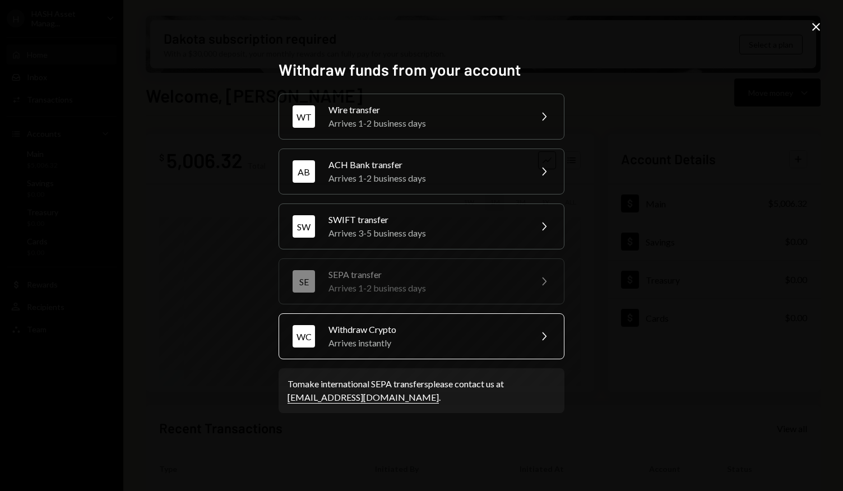 The width and height of the screenshot is (843, 491). What do you see at coordinates (422, 227) in the screenshot?
I see `button: SWSWIFT transferArrives 3-5 business days` at bounding box center [422, 227].